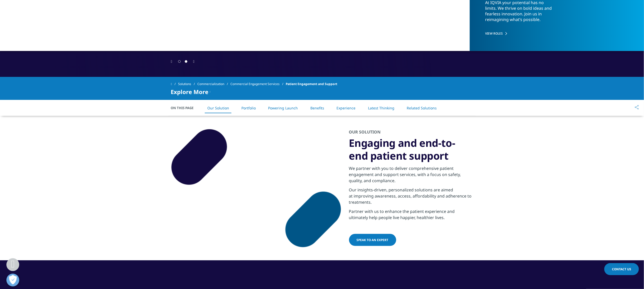 This screenshot has width=644, height=289. Describe the element at coordinates (553, 33) in the screenshot. I see `a: VIEW ROLES` at that location.